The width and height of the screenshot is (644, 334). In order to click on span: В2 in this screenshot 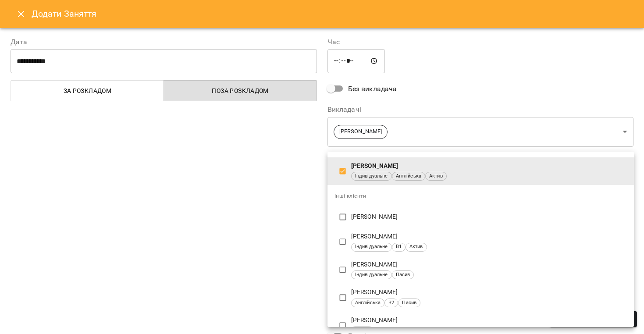, I will do `click(391, 303)`.